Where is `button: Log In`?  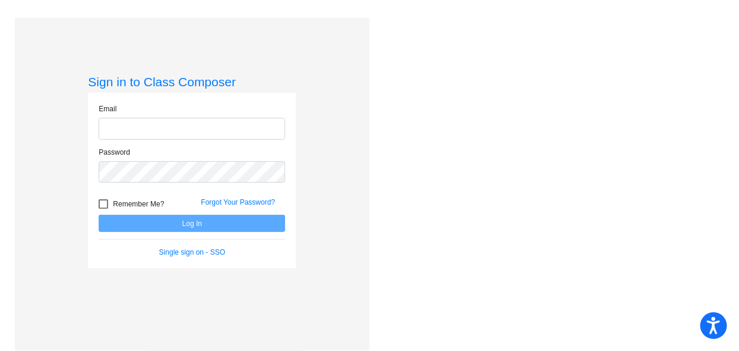 button: Log In is located at coordinates (192, 223).